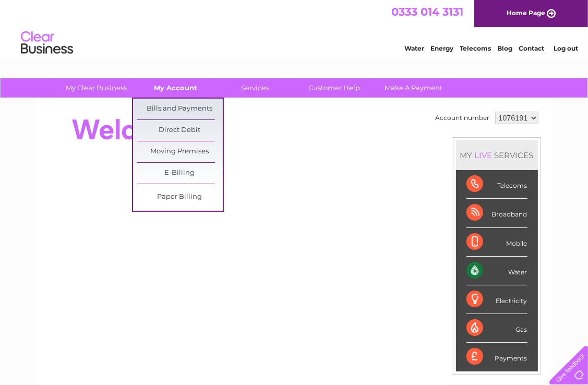 This screenshot has height=385, width=588. What do you see at coordinates (497, 271) in the screenshot?
I see `div: Water` at bounding box center [497, 271].